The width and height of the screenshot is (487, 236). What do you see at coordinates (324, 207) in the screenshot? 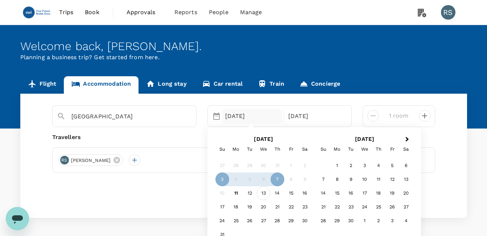
I see `div: Choose Sunday, September 21st, 2025` at bounding box center [324, 207].